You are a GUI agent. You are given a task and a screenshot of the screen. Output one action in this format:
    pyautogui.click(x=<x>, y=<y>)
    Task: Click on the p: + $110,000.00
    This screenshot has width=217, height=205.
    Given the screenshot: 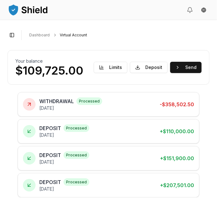 What is the action you would take?
    pyautogui.click(x=176, y=131)
    